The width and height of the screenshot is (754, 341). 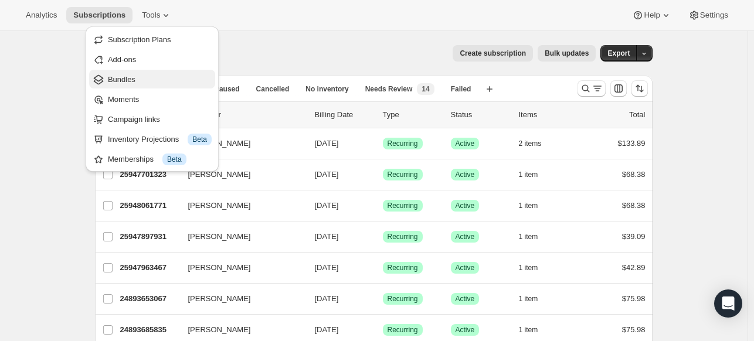 What do you see at coordinates (566, 53) in the screenshot?
I see `button: Bulk updates` at bounding box center [566, 53].